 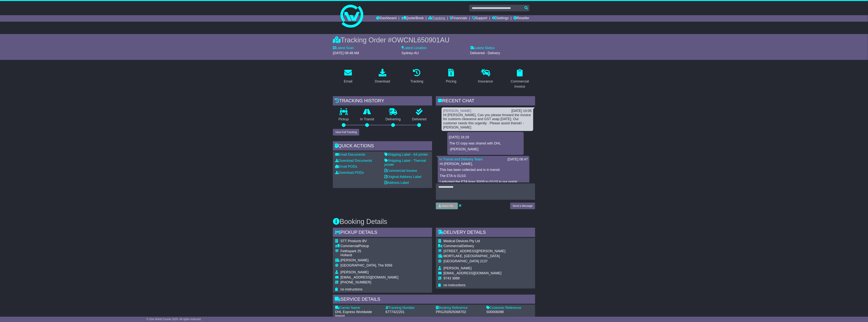 What do you see at coordinates (403, 177) in the screenshot?
I see `a: Original Address Label` at bounding box center [403, 177].